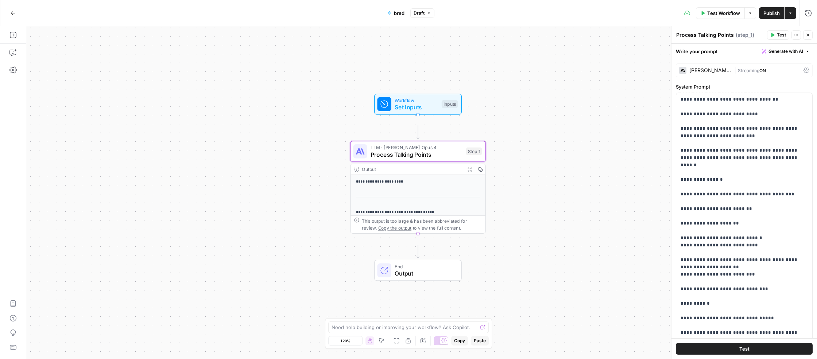 This screenshot has width=817, height=359. I want to click on div: Output, so click(412, 169).